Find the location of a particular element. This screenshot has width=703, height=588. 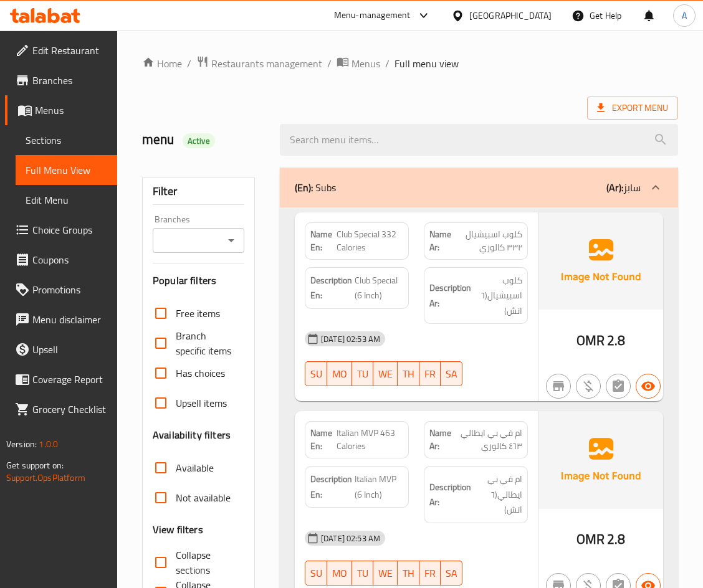

span: OMR is located at coordinates (590, 340).